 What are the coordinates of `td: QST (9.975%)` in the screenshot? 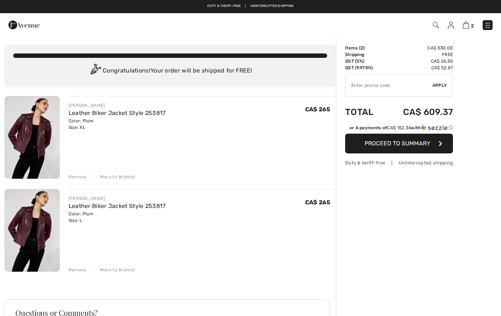 It's located at (364, 68).